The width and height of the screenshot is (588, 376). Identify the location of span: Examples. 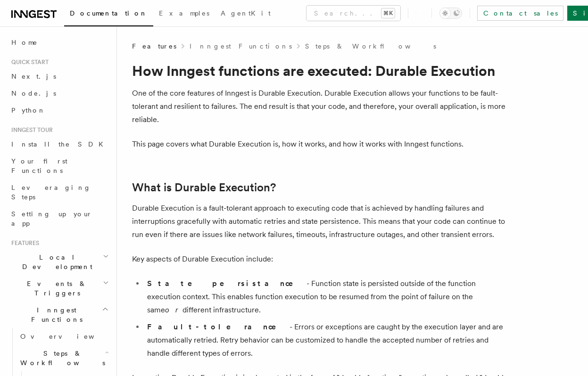
(183, 13).